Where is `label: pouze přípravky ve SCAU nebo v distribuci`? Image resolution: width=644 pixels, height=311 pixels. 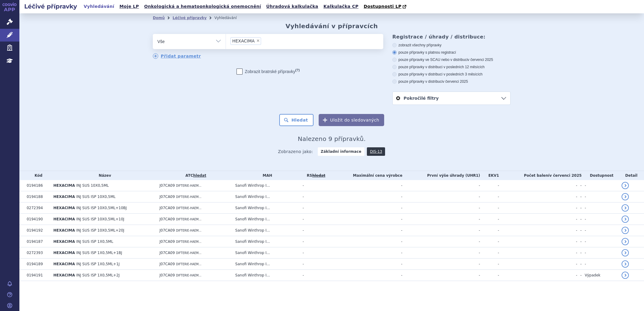
label: pouze přípravky ve SCAU nebo v distribuci is located at coordinates (451, 59).